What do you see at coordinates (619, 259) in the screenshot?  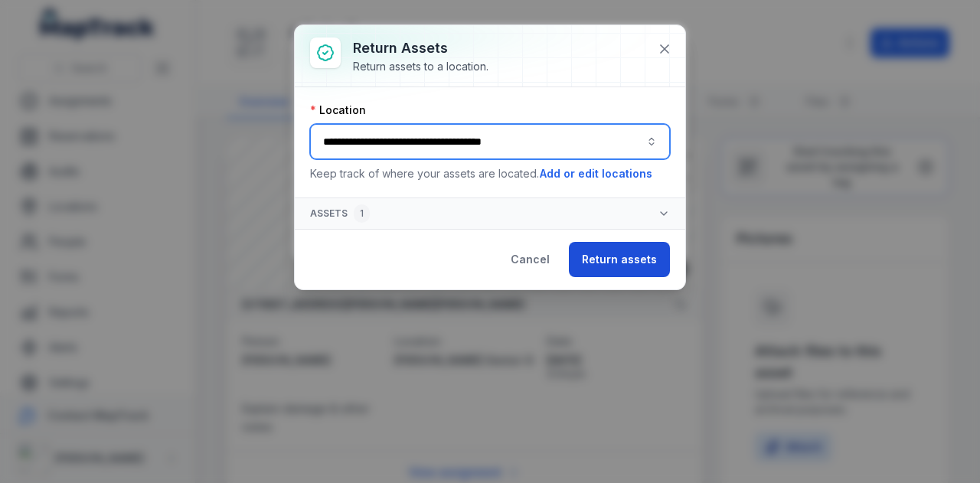 I see `button: Return assets` at bounding box center [619, 259].